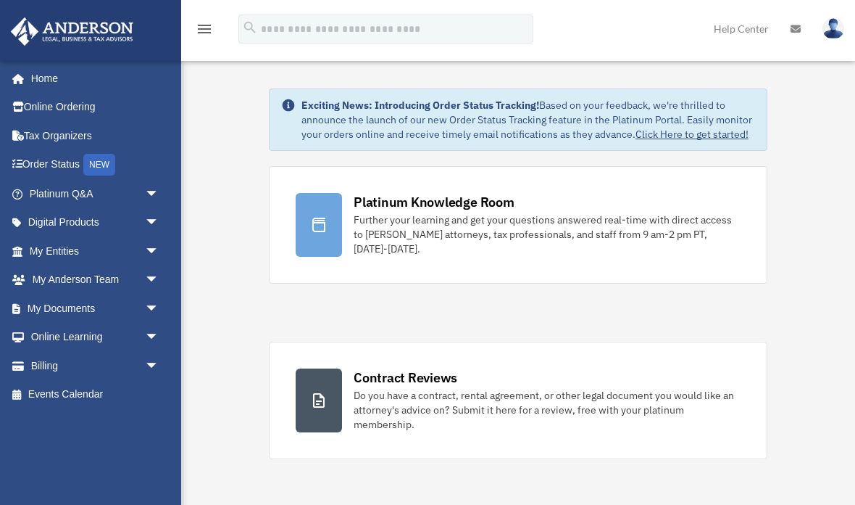 This screenshot has height=505, width=855. I want to click on a: Click Here to get started!, so click(692, 134).